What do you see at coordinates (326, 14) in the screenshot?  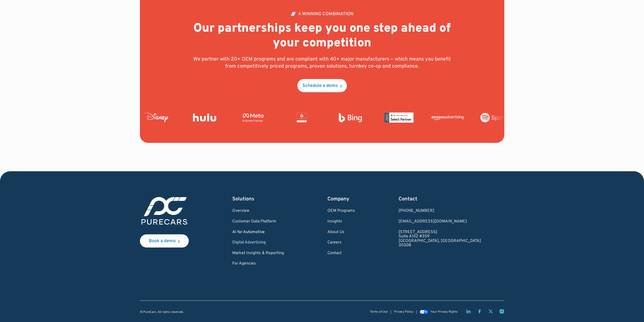 I see `div: A WINNING COMBINATION` at bounding box center [326, 14].